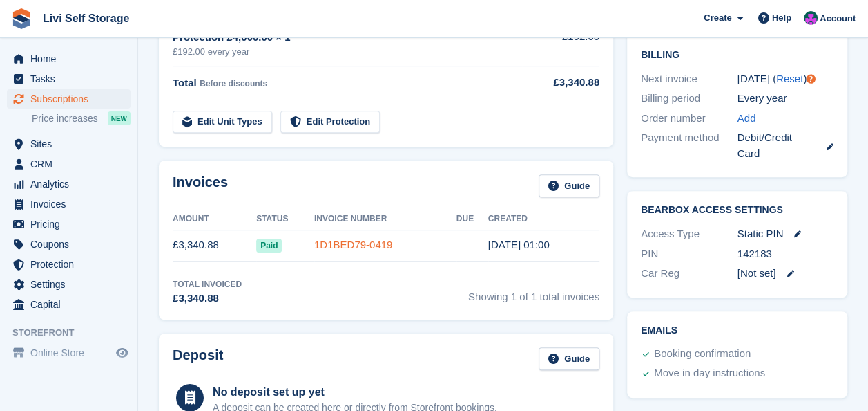 The image size is (868, 411). Describe the element at coordinates (737, 210) in the screenshot. I see `h2: BearBox Access Settings` at that location.